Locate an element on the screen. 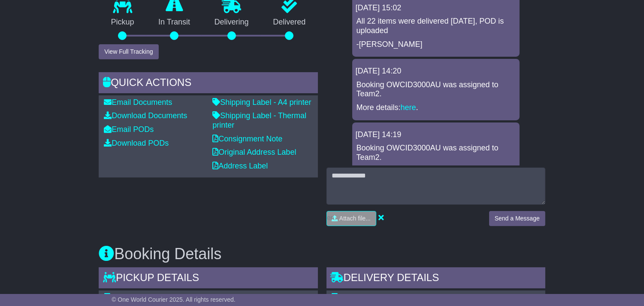 The height and width of the screenshot is (306, 644). h3: Booking Details is located at coordinates (322, 254).